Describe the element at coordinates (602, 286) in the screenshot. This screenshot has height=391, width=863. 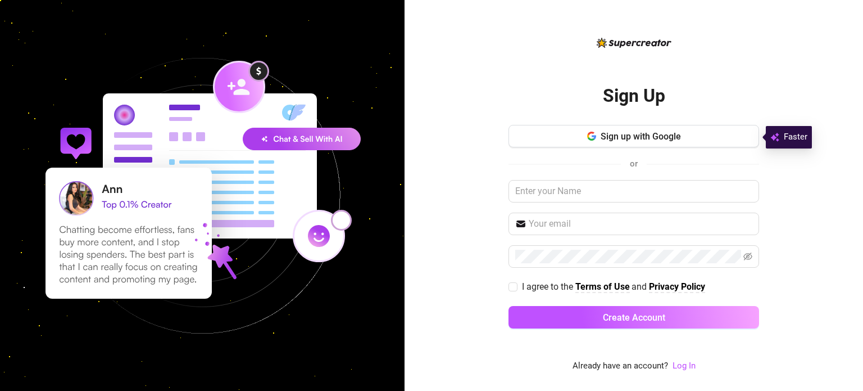
I see `strong: Terms of Use` at that location.